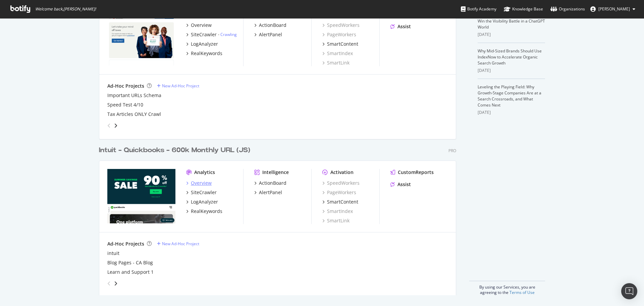 The height and width of the screenshot is (306, 644). I want to click on div: Tax Articles ONLY Crawl, so click(134, 114).